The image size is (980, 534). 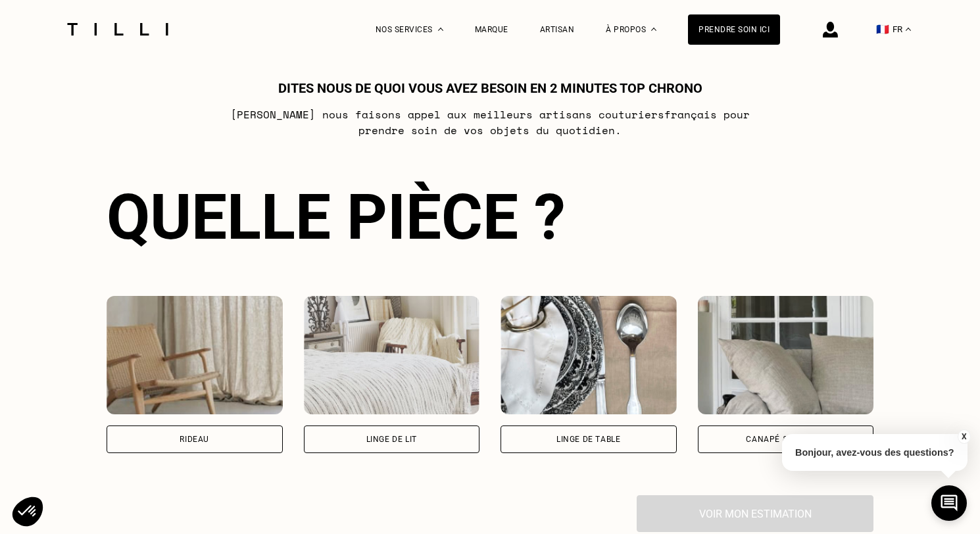 I want to click on div: Canapé & chaises, so click(x=785, y=439).